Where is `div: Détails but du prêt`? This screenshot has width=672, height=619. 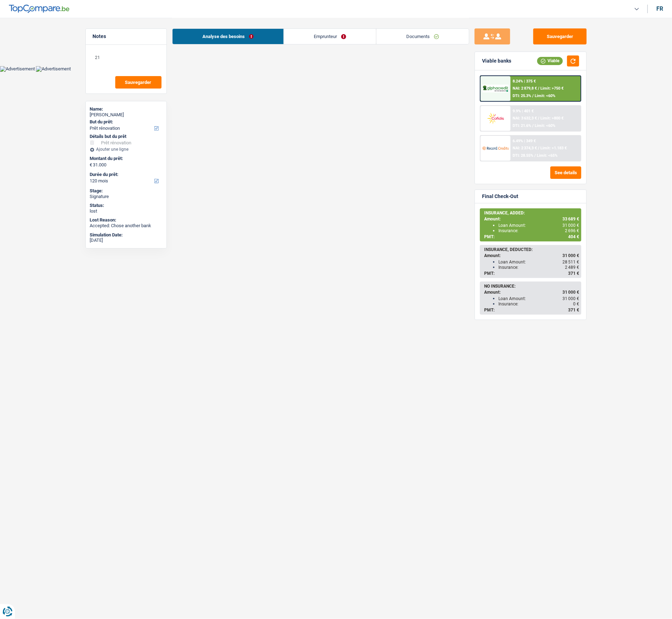
div: Détails but du prêt is located at coordinates (126, 136).